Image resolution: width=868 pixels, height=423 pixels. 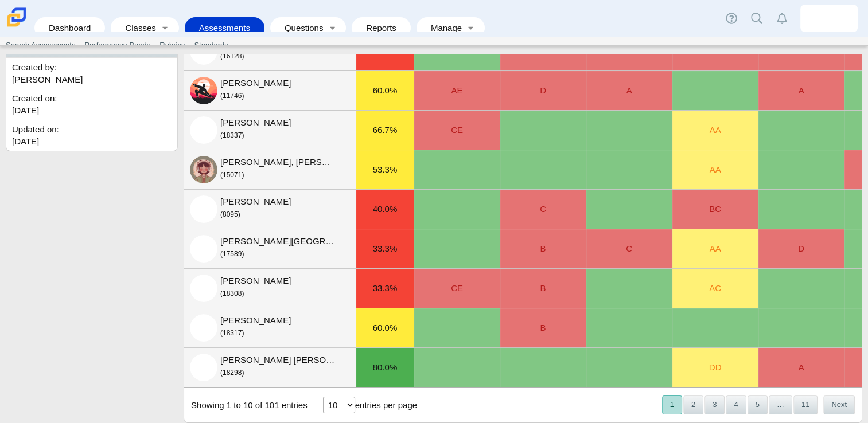 What do you see at coordinates (172, 45) in the screenshot?
I see `a: Rubrics` at bounding box center [172, 45].